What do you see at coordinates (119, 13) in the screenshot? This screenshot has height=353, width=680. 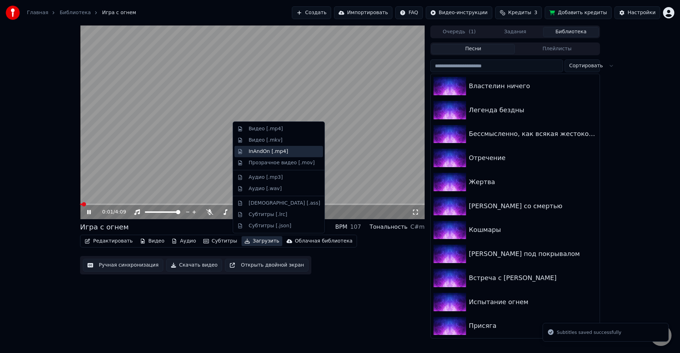 I see `span: Игра с огнем` at bounding box center [119, 13].